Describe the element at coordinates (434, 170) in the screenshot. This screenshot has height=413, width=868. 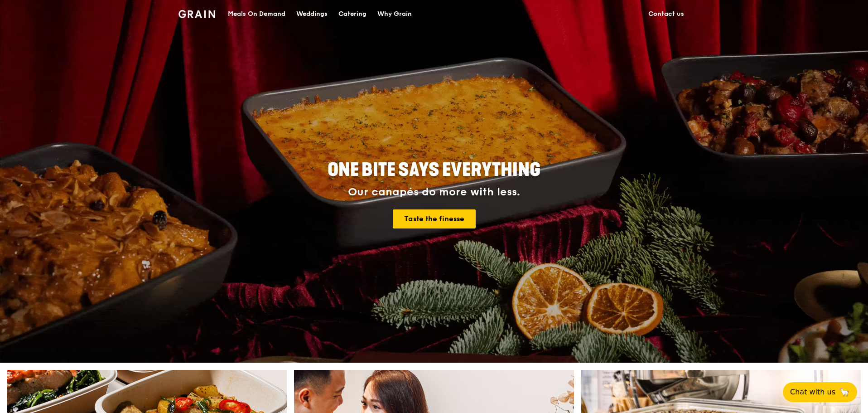
I see `span: ONE BITE SAYS EVERYTHING` at that location.